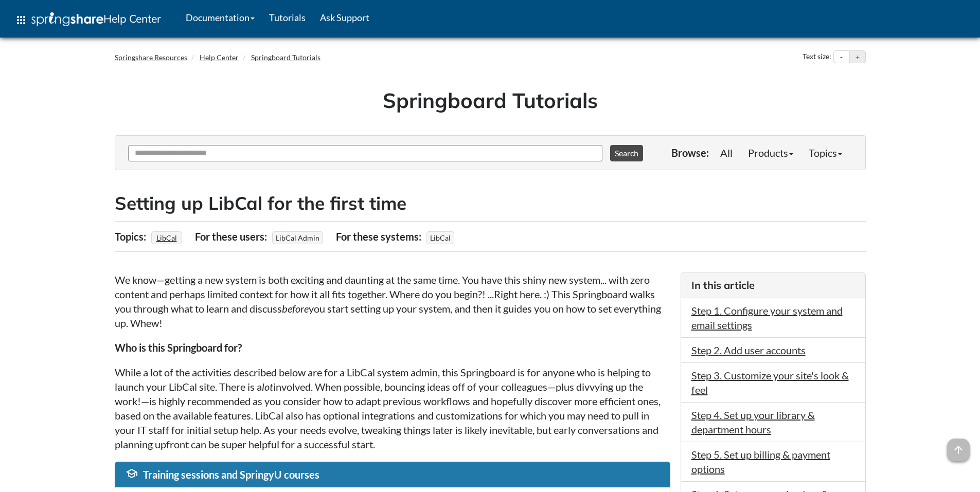 Image resolution: width=980 pixels, height=492 pixels. I want to click on p: Browse:, so click(690, 153).